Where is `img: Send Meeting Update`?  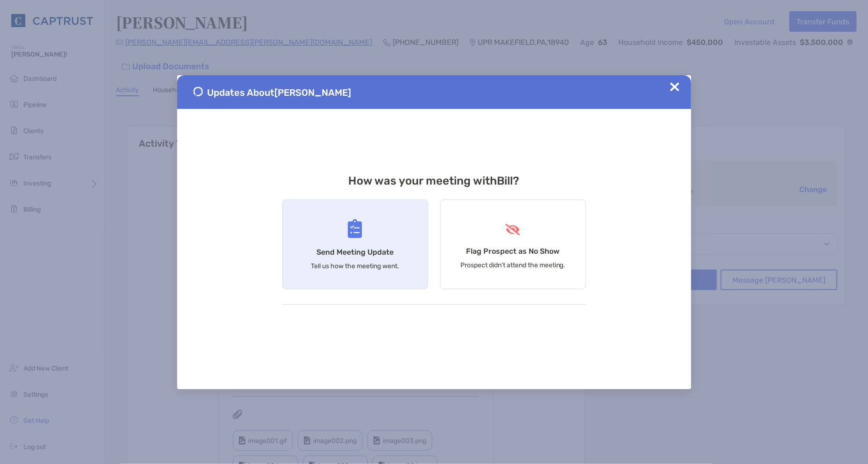 img: Send Meeting Update is located at coordinates (355, 228).